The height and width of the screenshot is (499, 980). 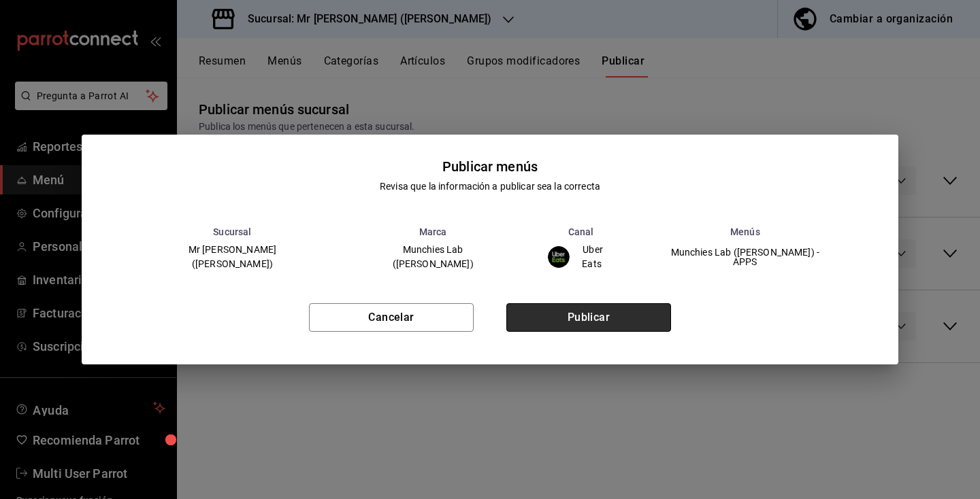 What do you see at coordinates (391, 318) in the screenshot?
I see `button: Cancelar` at bounding box center [391, 318].